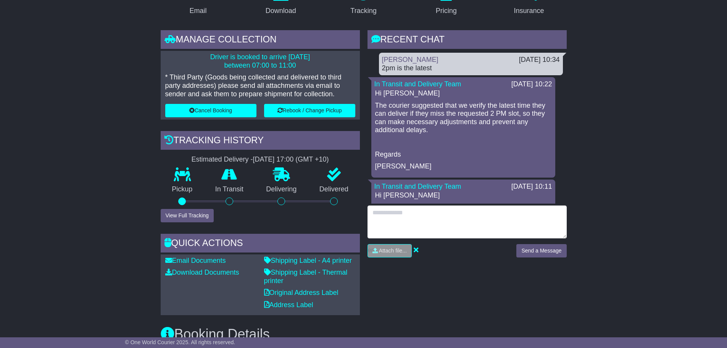 The image size is (727, 348). What do you see at coordinates (198, 11) in the screenshot?
I see `div: Email` at bounding box center [198, 11].